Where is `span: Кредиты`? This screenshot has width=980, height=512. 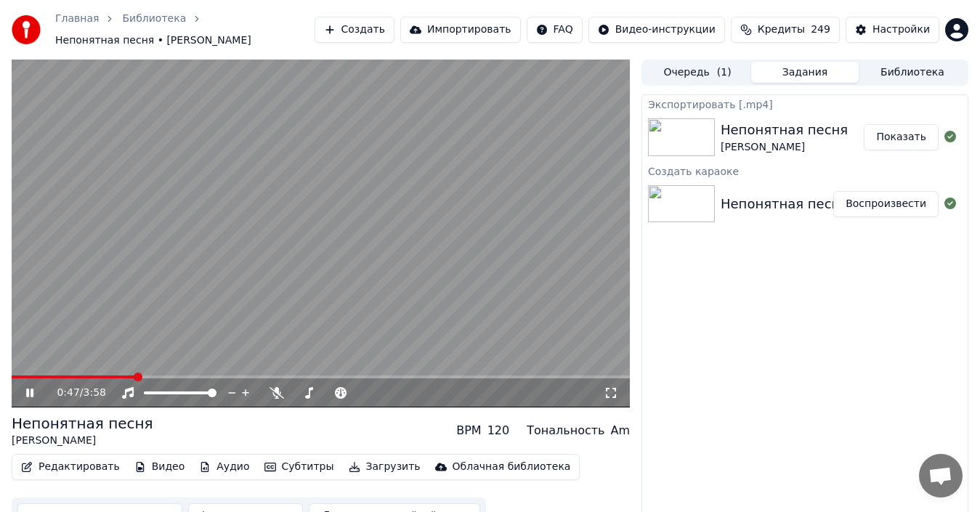
span: Кредиты is located at coordinates (781, 29).